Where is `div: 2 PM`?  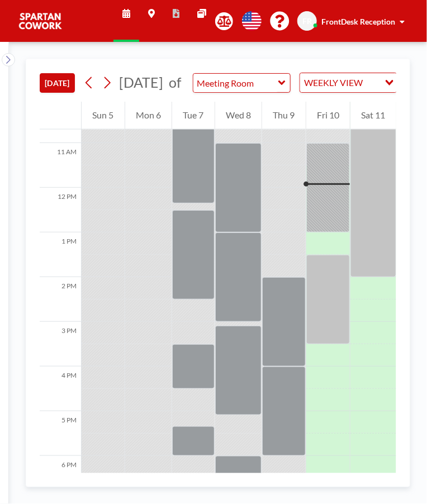
div: 2 PM is located at coordinates (61, 299).